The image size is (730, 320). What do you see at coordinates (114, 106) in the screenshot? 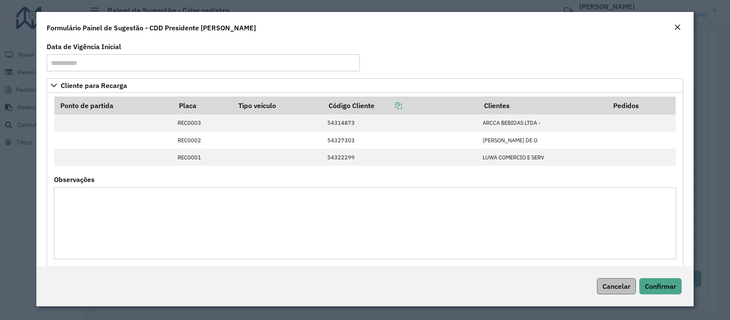
I see `th: Ponto de partida` at bounding box center [114, 106].